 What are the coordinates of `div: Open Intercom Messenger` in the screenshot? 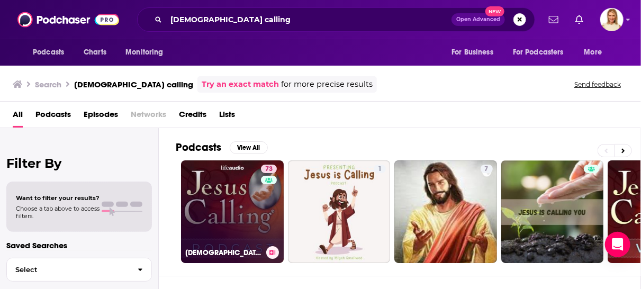 It's located at (618, 245).